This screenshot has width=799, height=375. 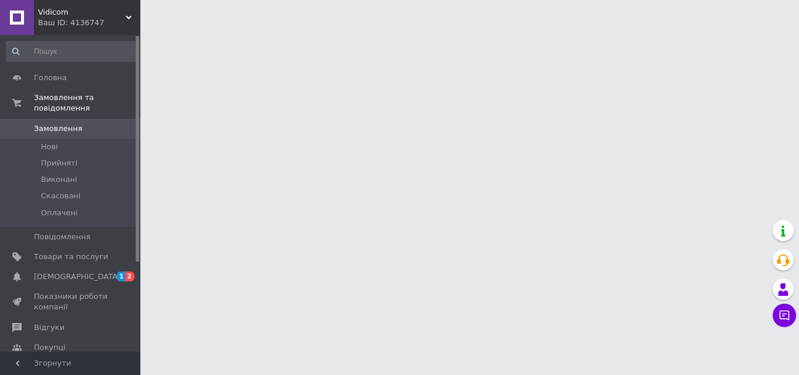 I want to click on span: Замовлення та повідомлення, so click(x=87, y=103).